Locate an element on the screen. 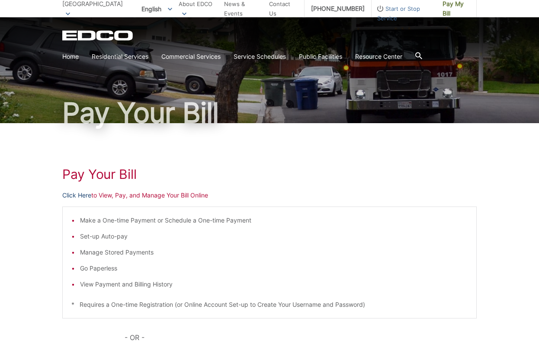  p: * Requires a One-time Registration (or Online Account Set-up to Create Your Username and Password) is located at coordinates (269, 305).